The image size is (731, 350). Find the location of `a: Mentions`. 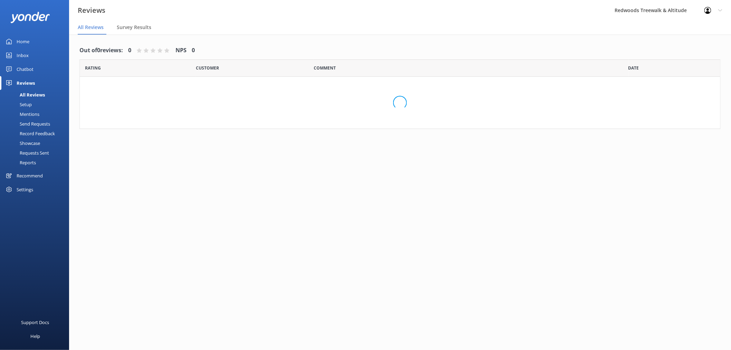

a: Mentions is located at coordinates (37, 114).